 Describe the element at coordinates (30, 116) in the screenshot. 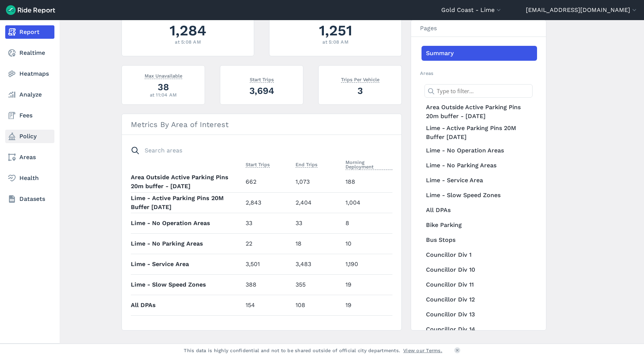

I see `a: Fees` at that location.